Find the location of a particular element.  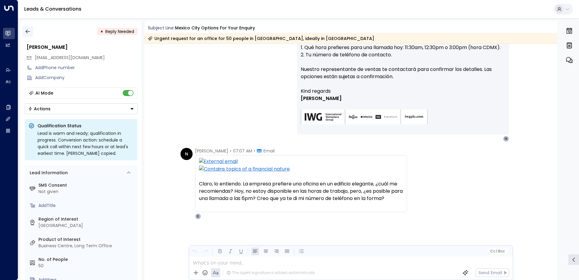

img: AIorK4zU2Kz5WUNqa9ifSKC9jFH1hjwenjvh85X70KBOPduETvkeZu4OqG8oPuqbwvp3xfXcMQJCRtwYb-SG is located at coordinates (364, 117).